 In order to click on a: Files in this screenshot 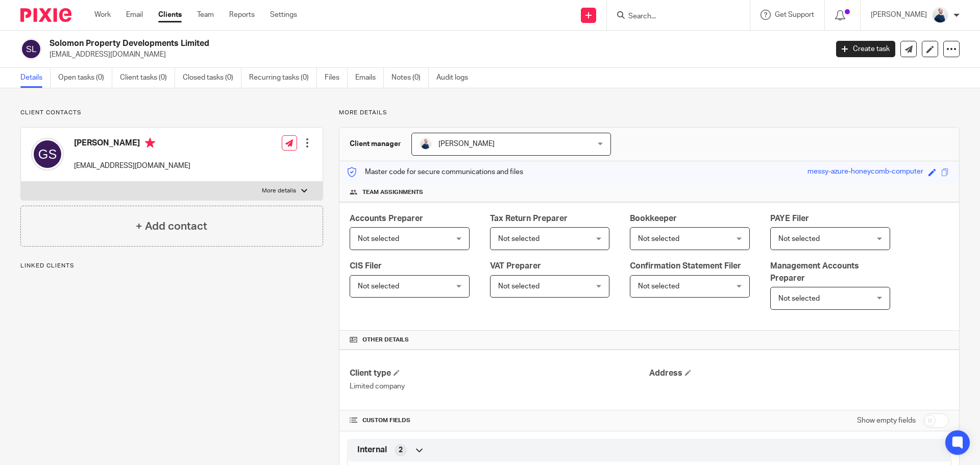, I will do `click(336, 77)`.